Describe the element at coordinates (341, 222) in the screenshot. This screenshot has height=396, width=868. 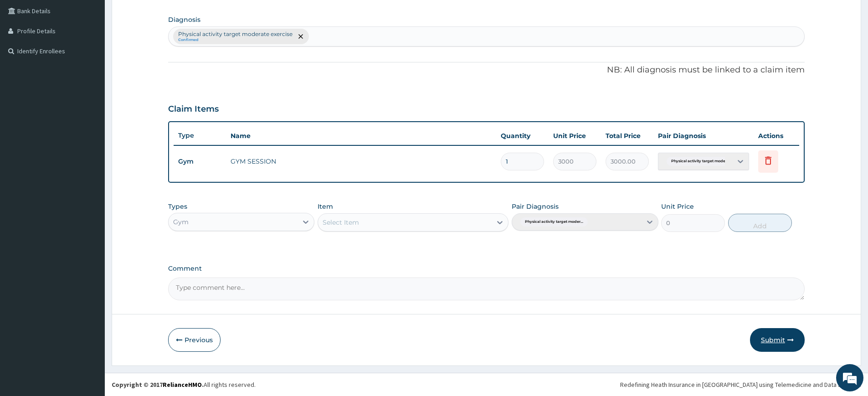
I see `div: Select Item` at that location.